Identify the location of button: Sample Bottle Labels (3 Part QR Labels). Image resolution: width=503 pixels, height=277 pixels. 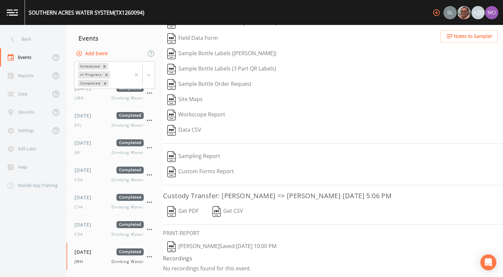
(222, 69).